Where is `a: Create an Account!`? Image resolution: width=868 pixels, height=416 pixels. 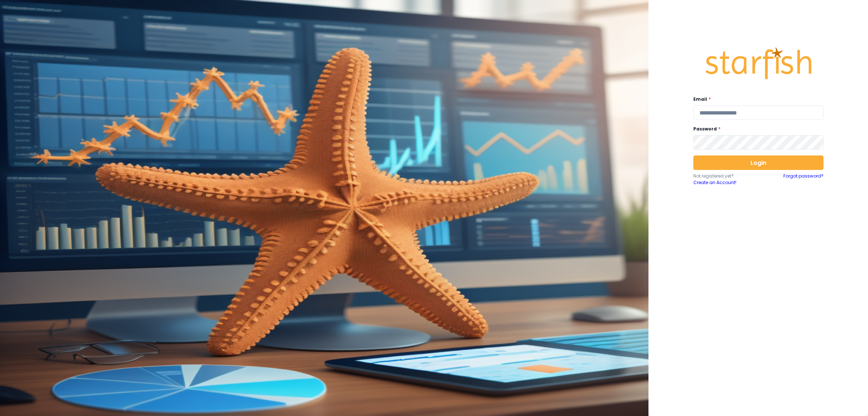 a: Create an Account! is located at coordinates (726, 182).